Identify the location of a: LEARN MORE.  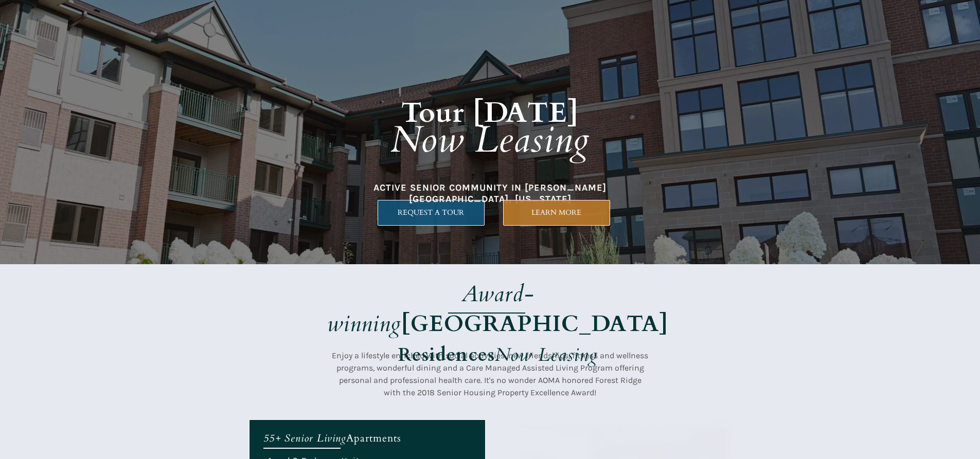
(557, 213).